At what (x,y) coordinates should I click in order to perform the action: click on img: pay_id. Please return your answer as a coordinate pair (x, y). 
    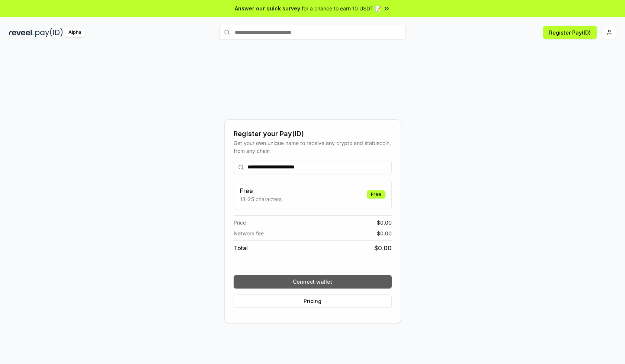
    Looking at the image, I should click on (49, 32).